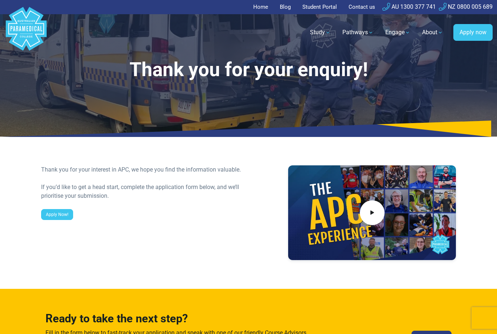  What do you see at coordinates (466, 7) in the screenshot?
I see `a: NZ 0800 005 689` at bounding box center [466, 7].